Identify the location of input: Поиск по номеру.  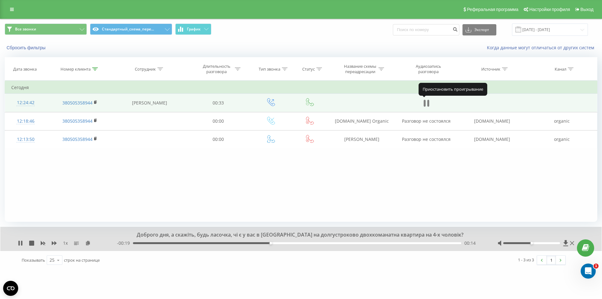
(426, 30).